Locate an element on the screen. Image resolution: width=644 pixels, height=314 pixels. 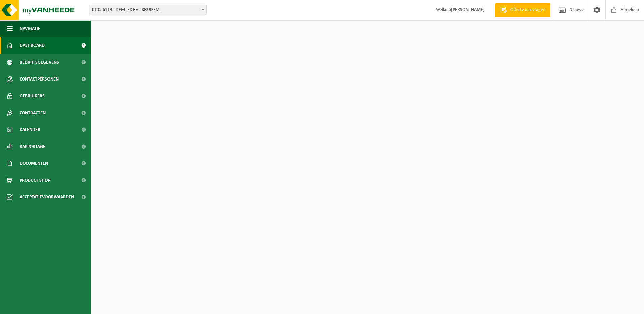
a: Offerte aanvragen is located at coordinates (523, 10).